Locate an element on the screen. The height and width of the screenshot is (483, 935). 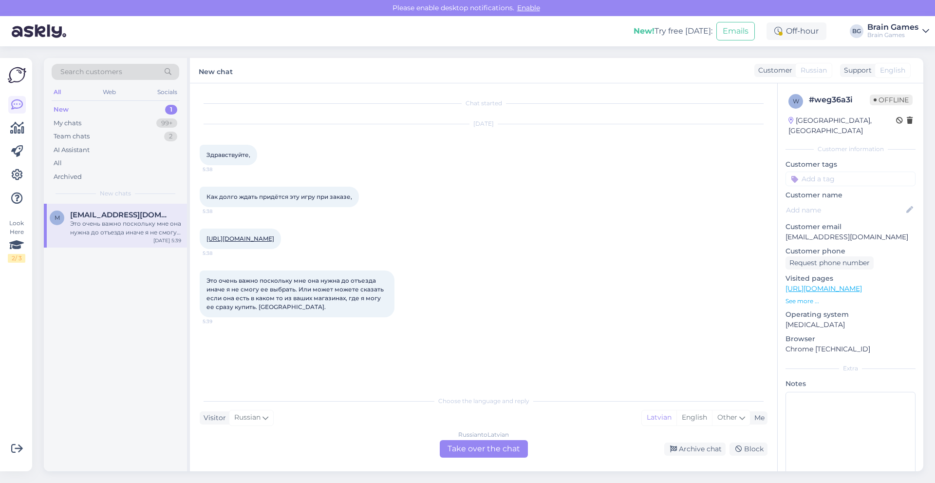
div: Support is located at coordinates (856, 70).